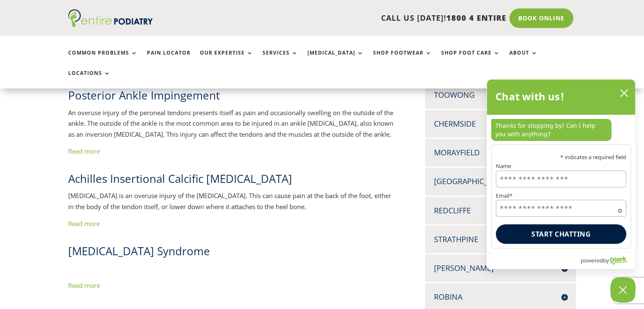  Describe the element at coordinates (592, 260) in the screenshot. I see `span: powered` at that location.